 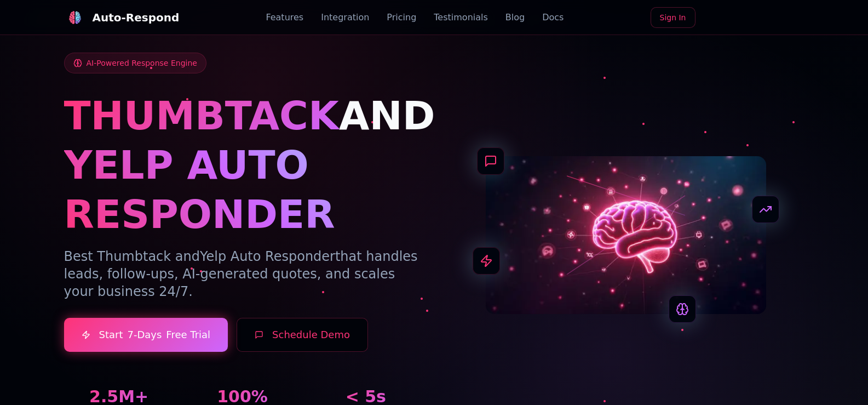 What do you see at coordinates (122, 17) in the screenshot?
I see `a: Auto-Respond` at bounding box center [122, 17].